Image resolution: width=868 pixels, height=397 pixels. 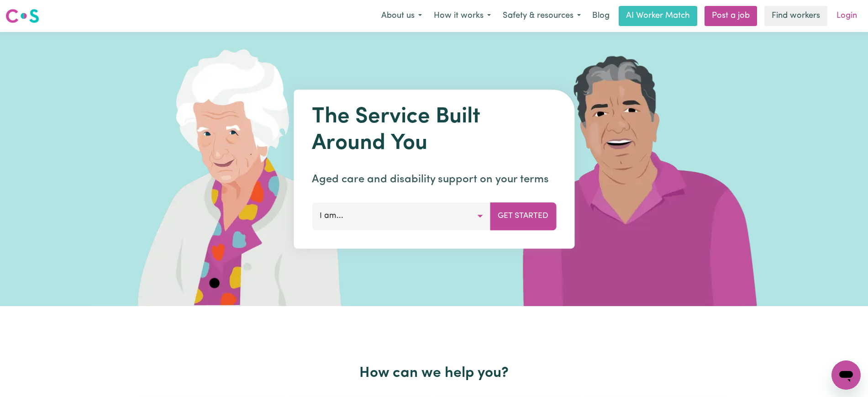 I want to click on img: Careseekers logo, so click(x=22, y=16).